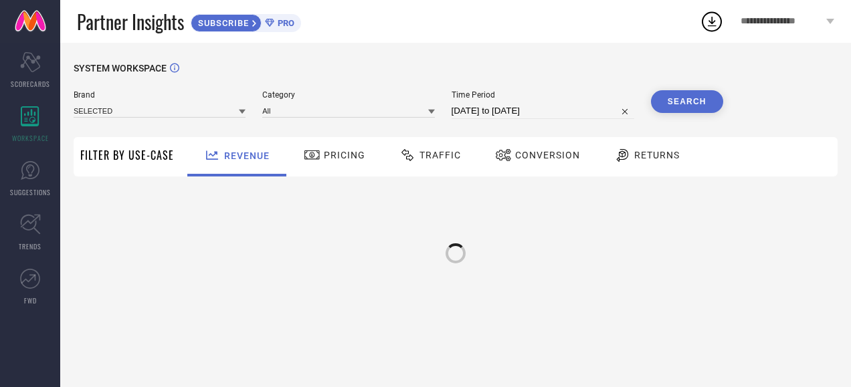 The height and width of the screenshot is (387, 851). I want to click on span: TRENDS, so click(30, 246).